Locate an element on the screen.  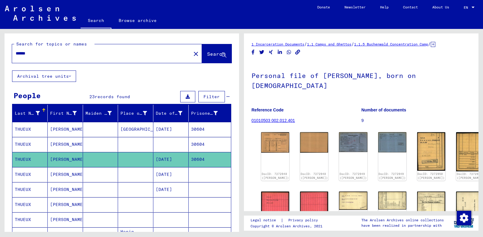
mat-header-cell: First Name is located at coordinates (65, 113).